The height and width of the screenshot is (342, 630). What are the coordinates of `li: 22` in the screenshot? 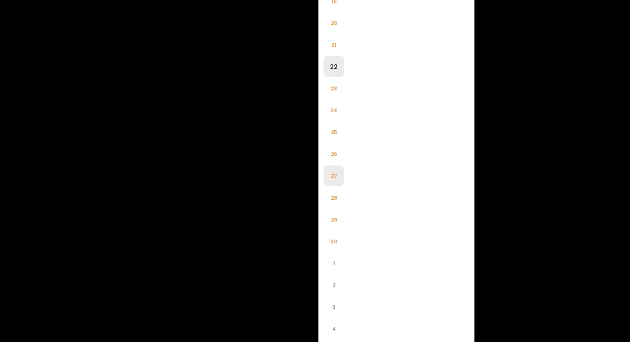 It's located at (334, 66).